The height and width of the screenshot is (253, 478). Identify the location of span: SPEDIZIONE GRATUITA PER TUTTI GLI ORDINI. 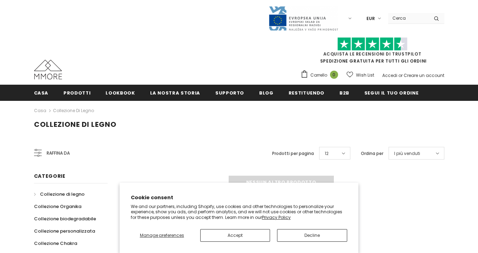
(373, 52).